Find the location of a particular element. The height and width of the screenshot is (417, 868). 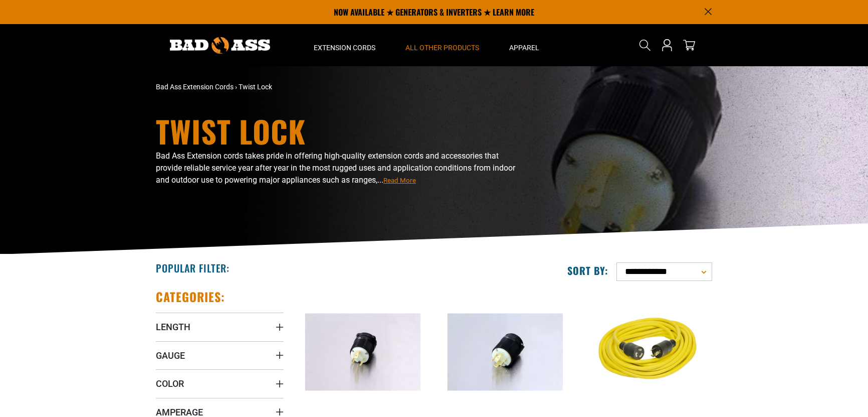

summary: Search is located at coordinates (645, 45).